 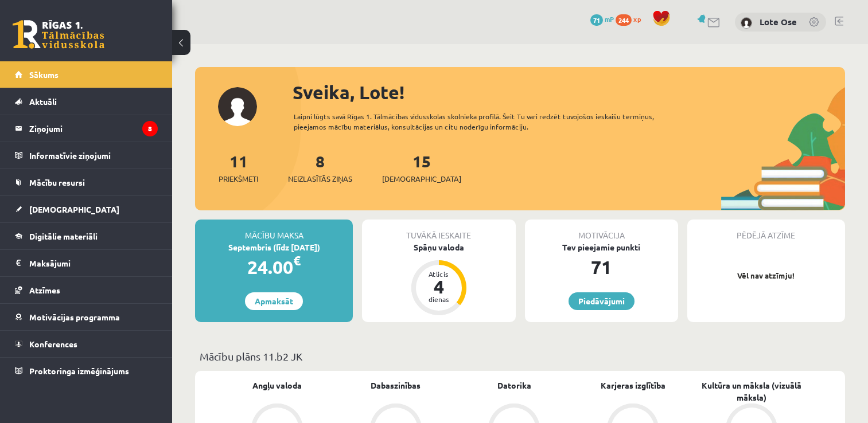 I want to click on i: 8, so click(x=150, y=128).